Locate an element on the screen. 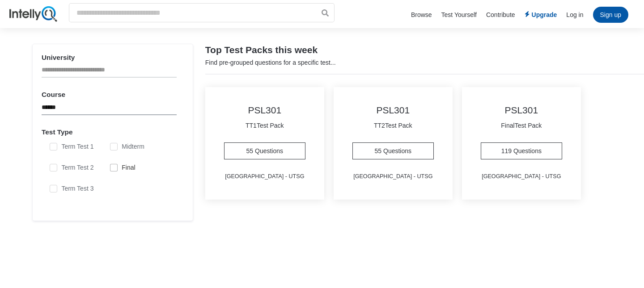  a: 119 Questions is located at coordinates (521, 151).